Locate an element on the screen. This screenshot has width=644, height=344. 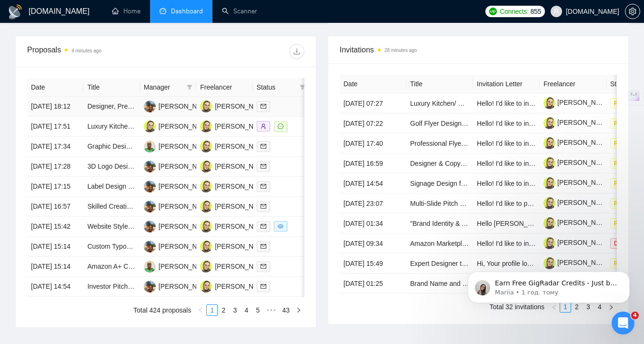
span: Connects: is located at coordinates (514, 11).